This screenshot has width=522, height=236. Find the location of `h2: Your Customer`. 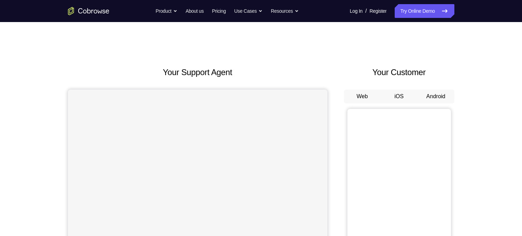

h2: Your Customer is located at coordinates (399, 72).